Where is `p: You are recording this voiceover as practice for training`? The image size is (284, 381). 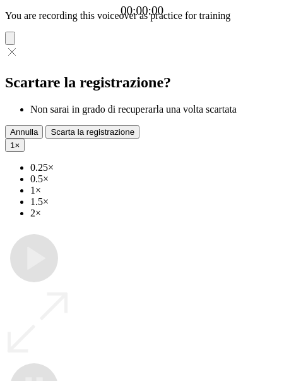 p: You are recording this voiceover as practice for training is located at coordinates (142, 16).